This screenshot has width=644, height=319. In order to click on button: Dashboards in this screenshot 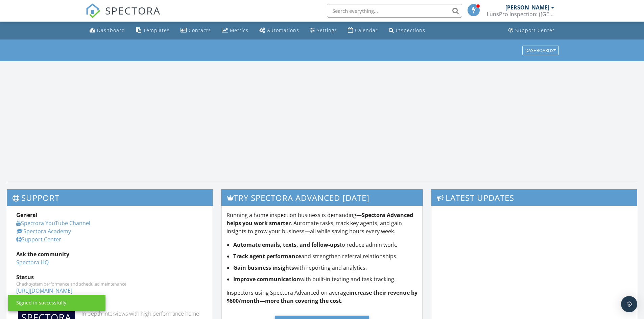, I will do `click(541, 50)`.